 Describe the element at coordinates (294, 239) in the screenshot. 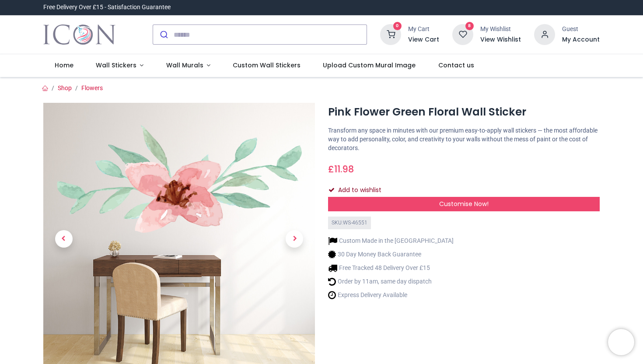

I see `span: Next` at that location.